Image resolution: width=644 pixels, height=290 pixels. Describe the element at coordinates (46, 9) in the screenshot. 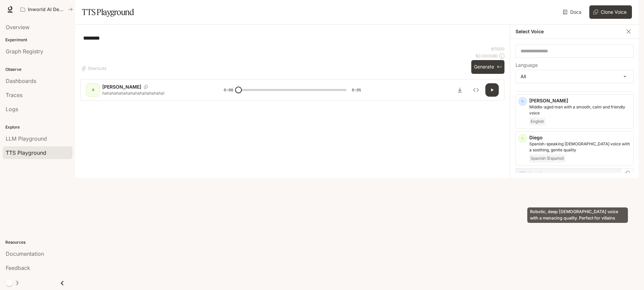

I see `p: Inworld AI Demos` at that location.